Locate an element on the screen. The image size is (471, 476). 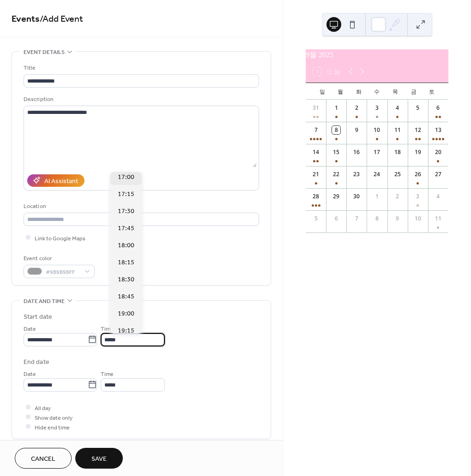
span: 19:15 is located at coordinates (126, 331).